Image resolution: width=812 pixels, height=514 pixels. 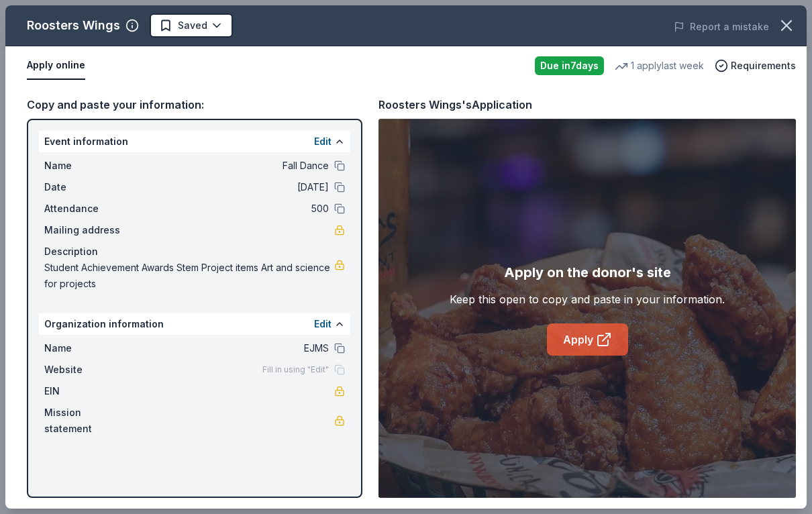 I want to click on button: Report a mistake, so click(x=722, y=27).